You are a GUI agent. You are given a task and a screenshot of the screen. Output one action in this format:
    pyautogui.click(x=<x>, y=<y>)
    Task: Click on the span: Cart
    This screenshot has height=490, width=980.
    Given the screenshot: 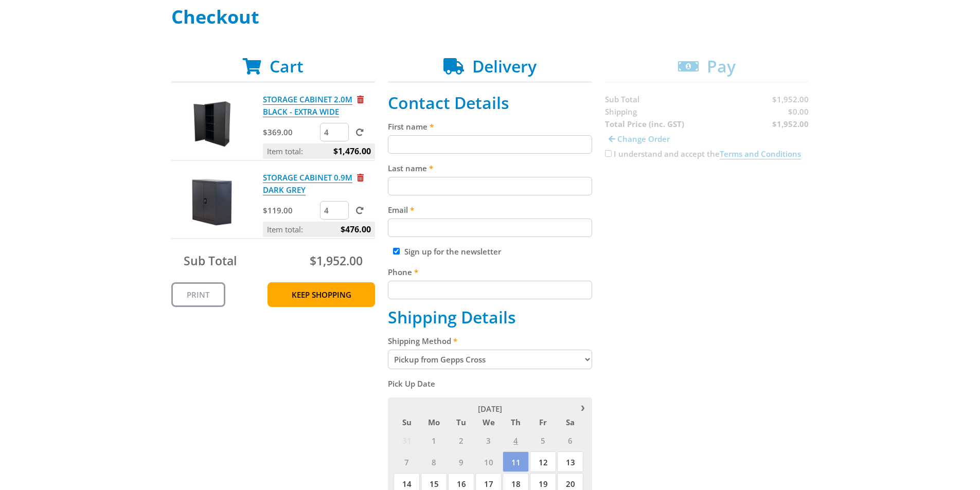 What is the action you would take?
    pyautogui.click(x=286, y=66)
    